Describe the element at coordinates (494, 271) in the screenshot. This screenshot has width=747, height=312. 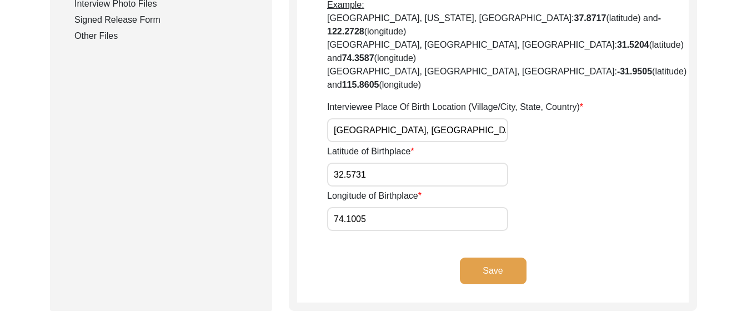
I see `button: Save` at that location.